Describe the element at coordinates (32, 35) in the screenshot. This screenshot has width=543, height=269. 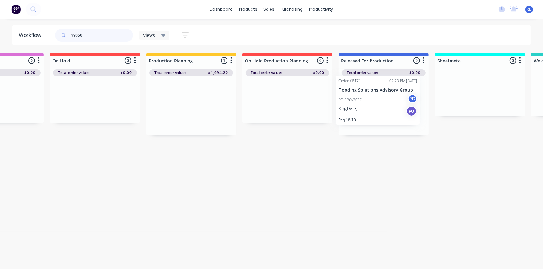
I see `div: Workflow` at that location.